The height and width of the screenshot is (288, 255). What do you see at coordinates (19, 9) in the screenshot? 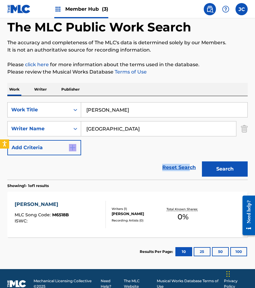
I see `img: MLC Logo` at bounding box center [19, 9].